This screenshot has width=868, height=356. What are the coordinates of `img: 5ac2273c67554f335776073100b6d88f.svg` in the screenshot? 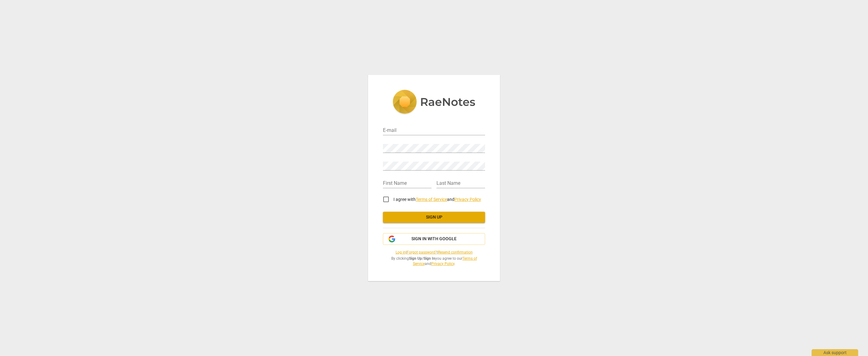 It's located at (434, 102).